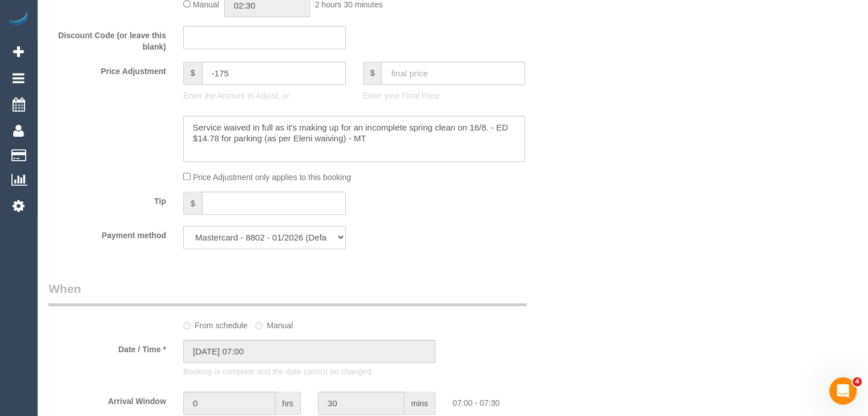  I want to click on div: 07:00 - 07:30, so click(511, 400).